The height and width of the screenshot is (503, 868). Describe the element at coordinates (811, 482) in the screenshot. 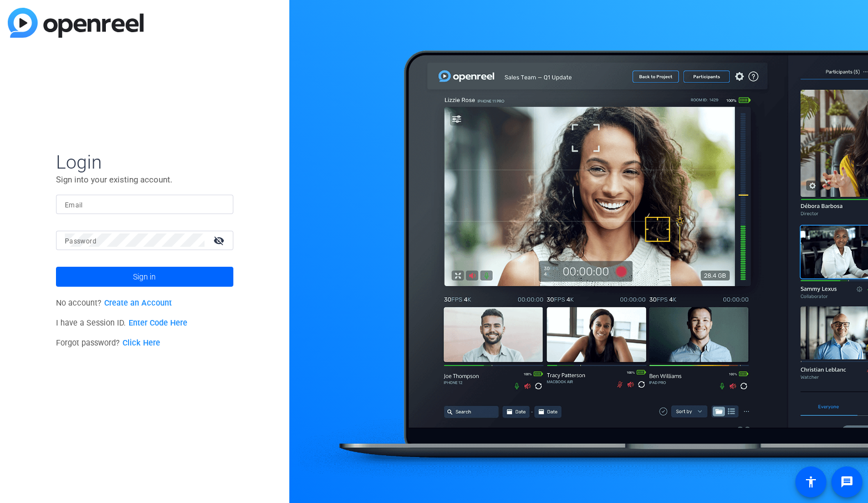

I see `mat-icon: accessibility` at that location.